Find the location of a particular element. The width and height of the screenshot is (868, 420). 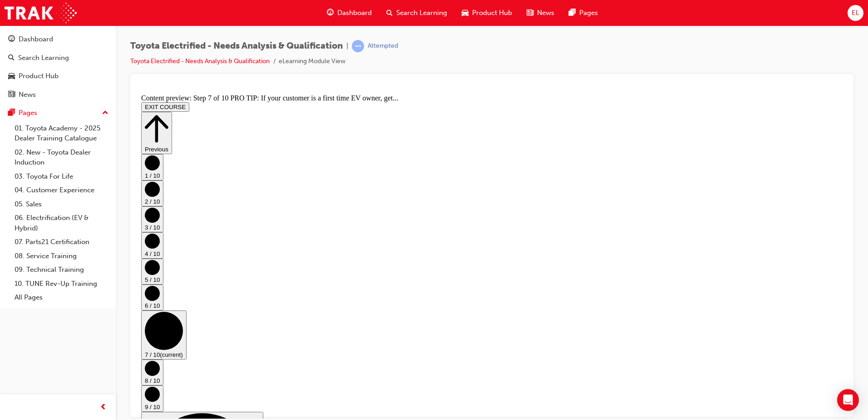

span: 1 / 10 is located at coordinates (14, 85).